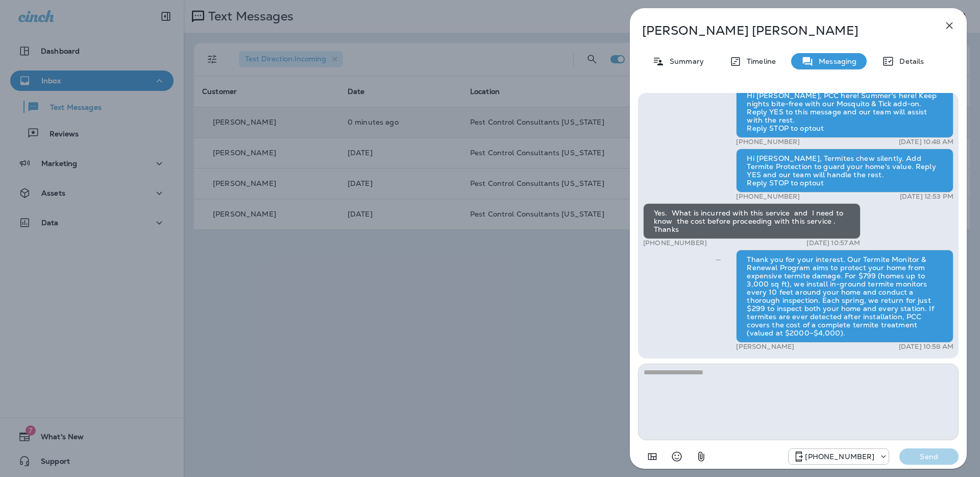  What do you see at coordinates (652, 457) in the screenshot?
I see `button: Add in a premade template` at bounding box center [652, 457].